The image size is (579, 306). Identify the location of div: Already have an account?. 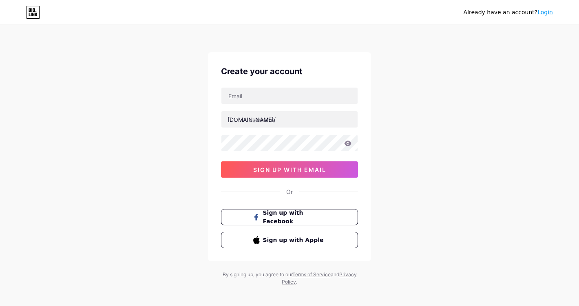
(508, 12).